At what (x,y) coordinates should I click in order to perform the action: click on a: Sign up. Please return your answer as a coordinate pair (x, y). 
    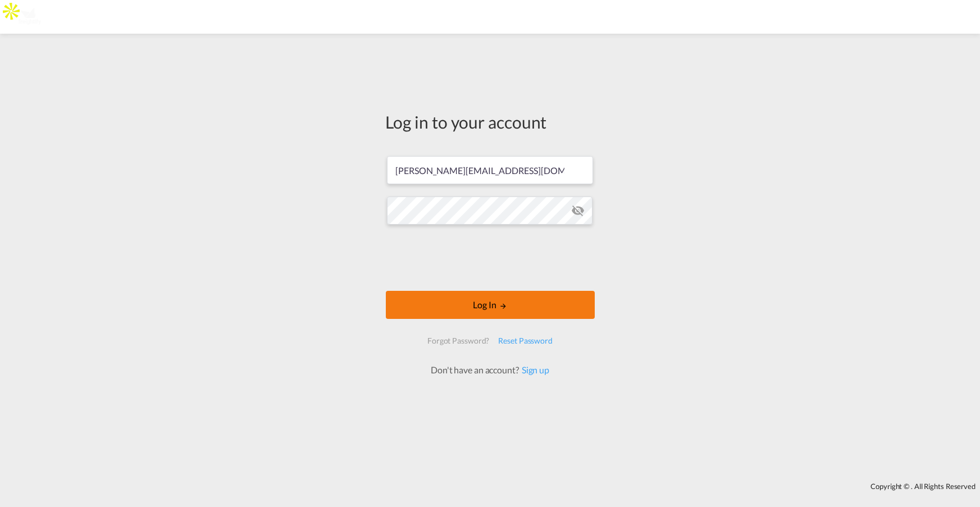
    Looking at the image, I should click on (535, 369).